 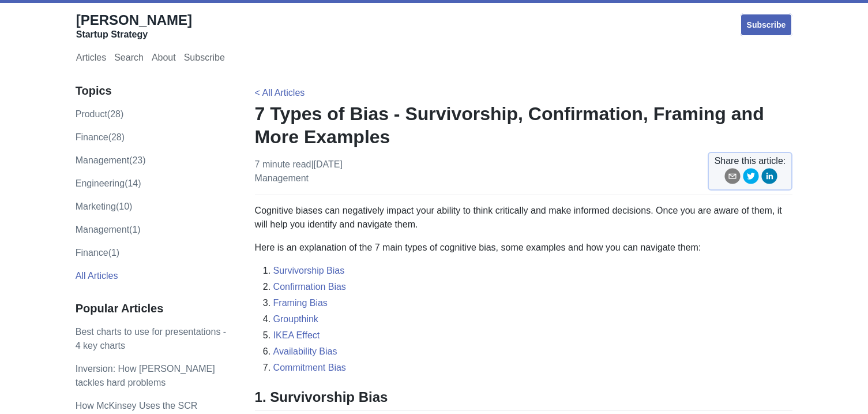 I want to click on h2: 1. Survivorship Bias, so click(x=524, y=400).